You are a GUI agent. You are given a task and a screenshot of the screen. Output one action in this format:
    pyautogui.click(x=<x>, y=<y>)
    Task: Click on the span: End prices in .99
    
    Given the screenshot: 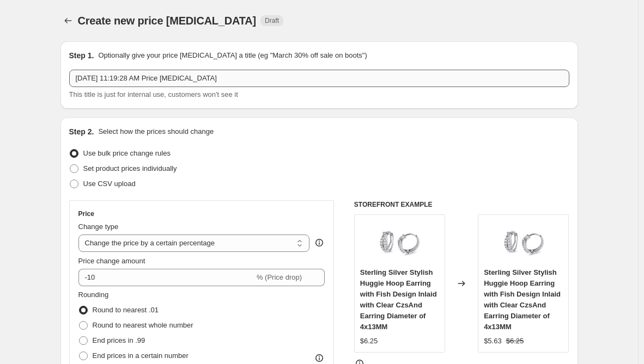 What is the action you would take?
    pyautogui.click(x=119, y=340)
    